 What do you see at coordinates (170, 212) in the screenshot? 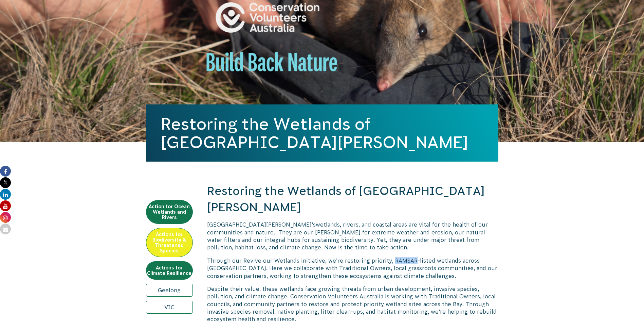
I see `a: Action for Ocean Wetlands and Rivers` at bounding box center [170, 212].